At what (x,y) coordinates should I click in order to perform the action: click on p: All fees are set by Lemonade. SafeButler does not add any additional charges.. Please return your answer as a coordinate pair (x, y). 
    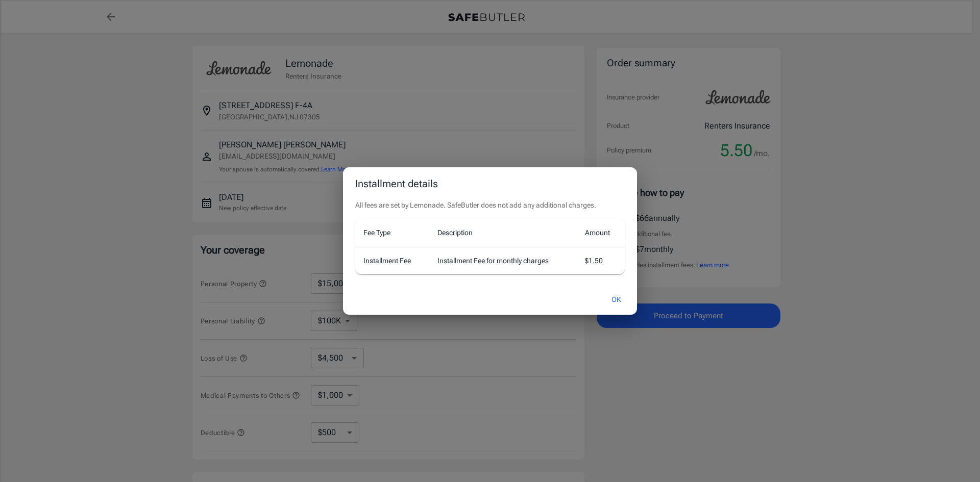
    Looking at the image, I should click on (490, 205).